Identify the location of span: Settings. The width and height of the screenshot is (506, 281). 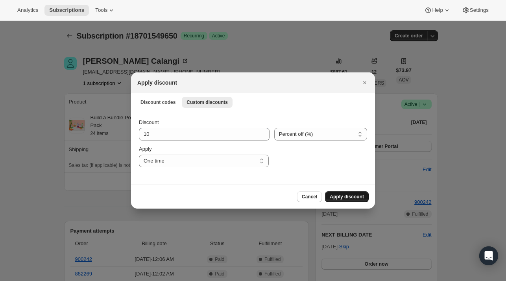
(479, 10).